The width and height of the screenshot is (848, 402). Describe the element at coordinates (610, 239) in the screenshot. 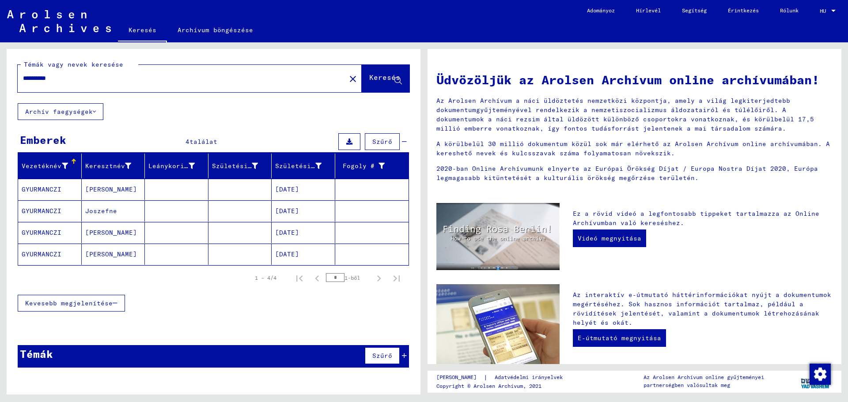

I see `font: Videó megnyitása` at that location.